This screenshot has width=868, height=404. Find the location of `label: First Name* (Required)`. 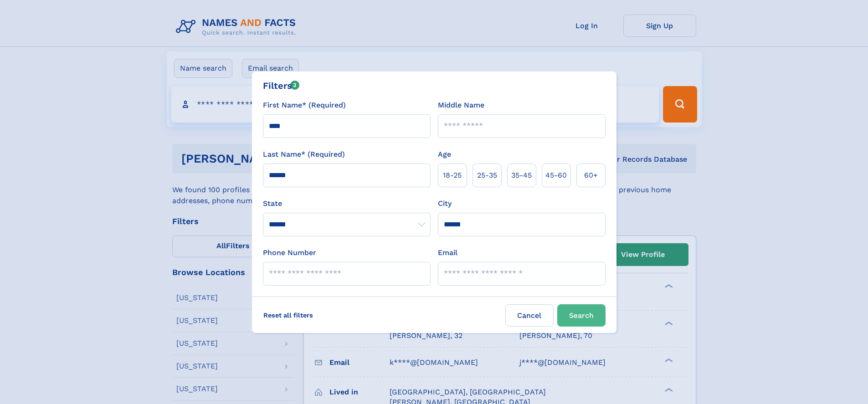

label: First Name* (Required) is located at coordinates (305, 105).